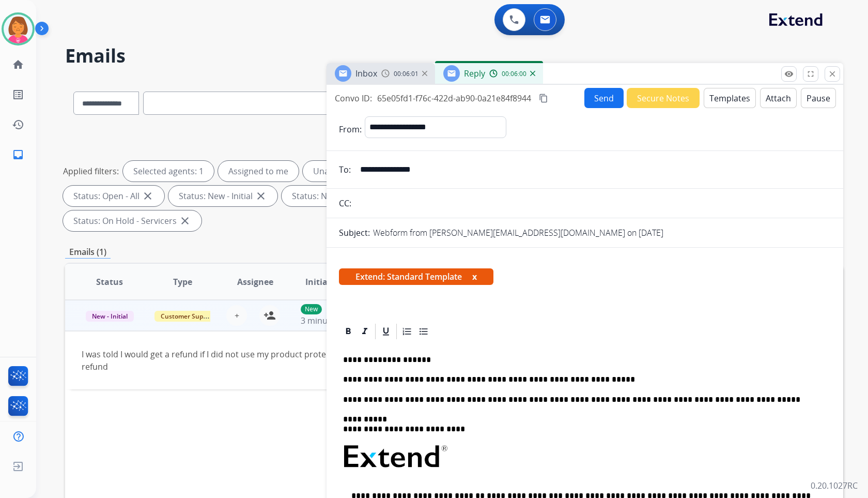  What do you see at coordinates (188, 316) in the screenshot?
I see `span: Customer Support` at bounding box center [188, 316].